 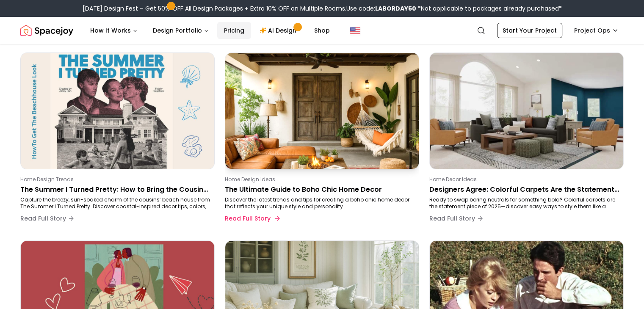 What do you see at coordinates (489, 8) in the screenshot?
I see `span: *Not applicable to packages already purchased*` at bounding box center [489, 8].